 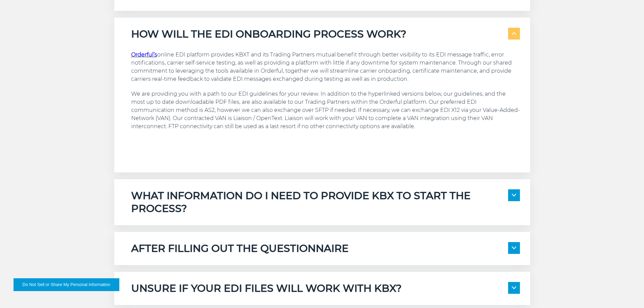 What do you see at coordinates (240, 249) in the screenshot?
I see `h5: AFTER FILLING OUT THE QUESTIONNAIRE` at bounding box center [240, 249].